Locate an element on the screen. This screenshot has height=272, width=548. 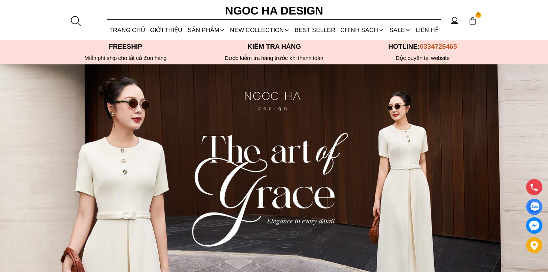
div: SẢN PHẨM is located at coordinates (206, 30).